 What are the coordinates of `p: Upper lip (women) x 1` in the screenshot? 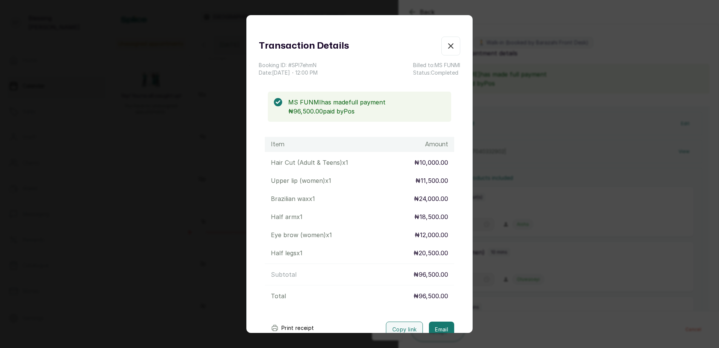 It's located at (301, 181).